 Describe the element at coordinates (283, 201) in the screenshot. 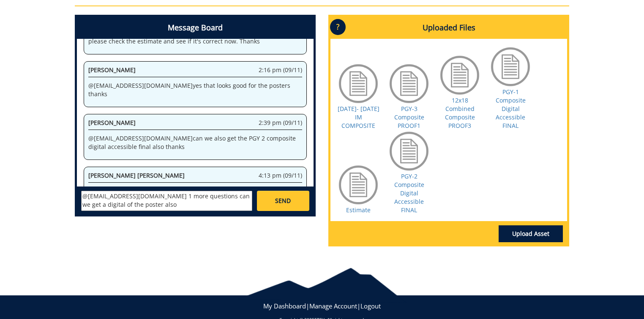

I see `span: SEND` at that location.